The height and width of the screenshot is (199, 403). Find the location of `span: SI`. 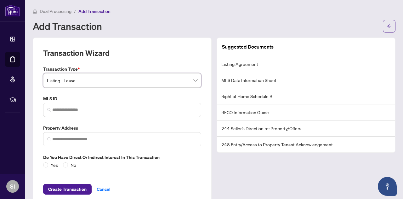

span: SI is located at coordinates (13, 186).